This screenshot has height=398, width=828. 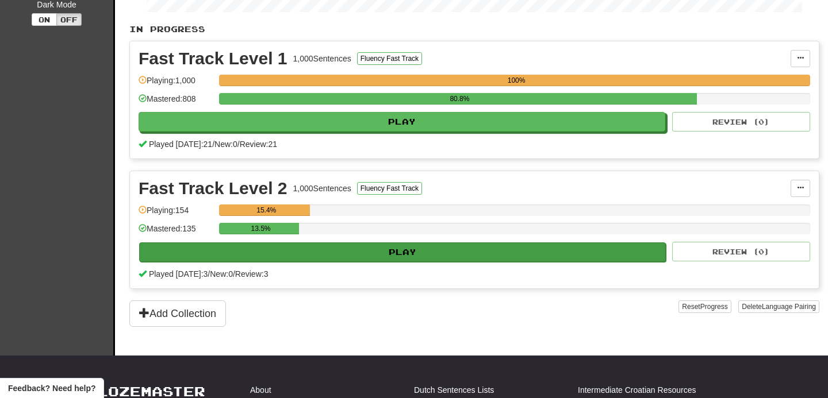 I want to click on a: About, so click(x=260, y=390).